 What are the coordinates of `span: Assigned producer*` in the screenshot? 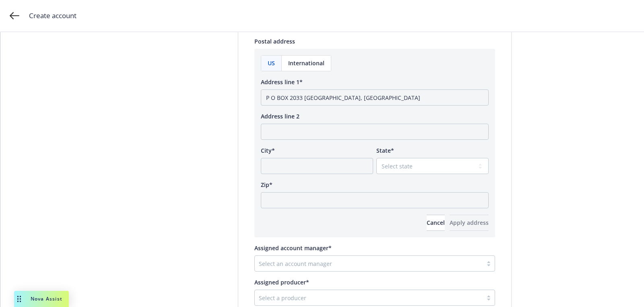 It's located at (282, 282).